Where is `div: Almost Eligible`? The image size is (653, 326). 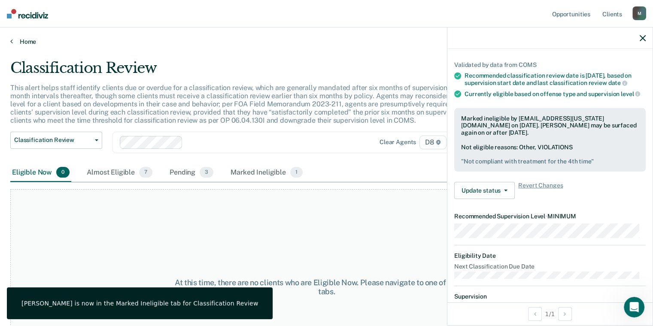 div: Almost Eligible is located at coordinates (119, 173).